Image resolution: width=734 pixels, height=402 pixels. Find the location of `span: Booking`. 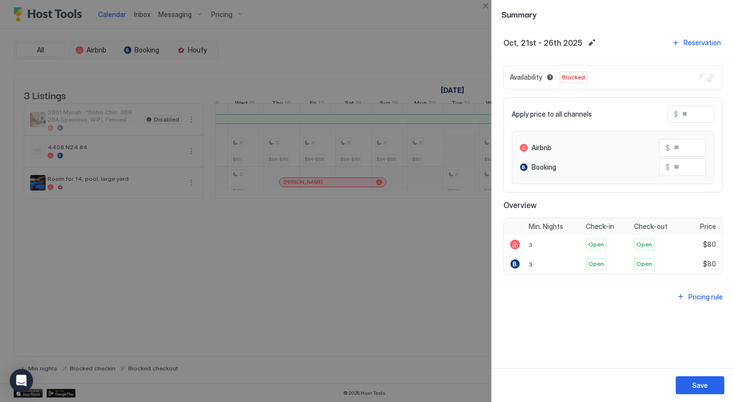

span: Booking is located at coordinates (544, 167).